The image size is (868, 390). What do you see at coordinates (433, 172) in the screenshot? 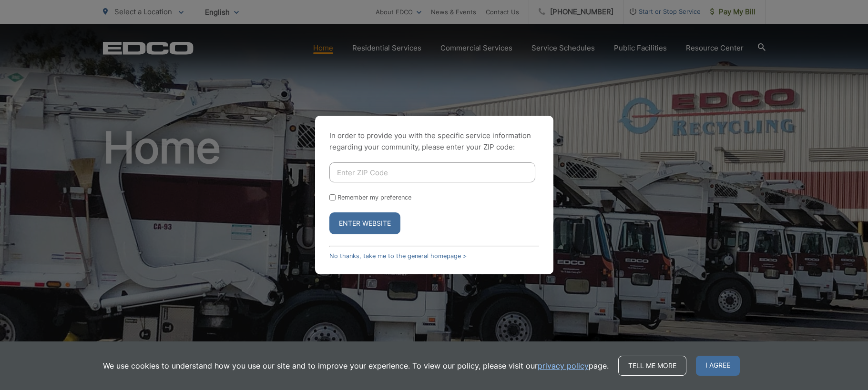
I see `input: Enter ZIP Code` at bounding box center [433, 172].